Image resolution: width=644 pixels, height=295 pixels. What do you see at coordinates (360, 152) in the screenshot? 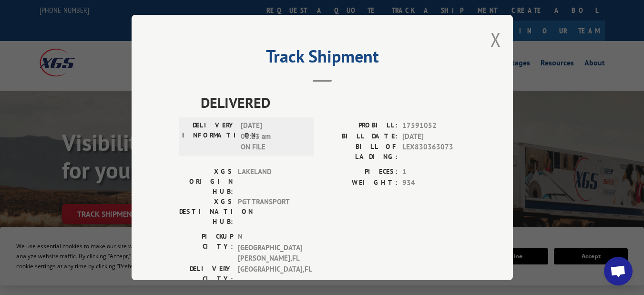
I see `label: BILL OF LADING:` at bounding box center [360, 152].